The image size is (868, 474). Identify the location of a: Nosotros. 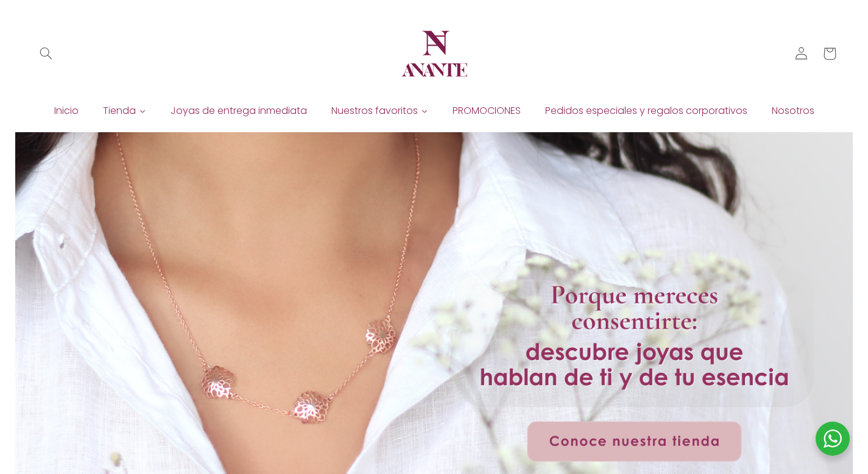
(793, 111).